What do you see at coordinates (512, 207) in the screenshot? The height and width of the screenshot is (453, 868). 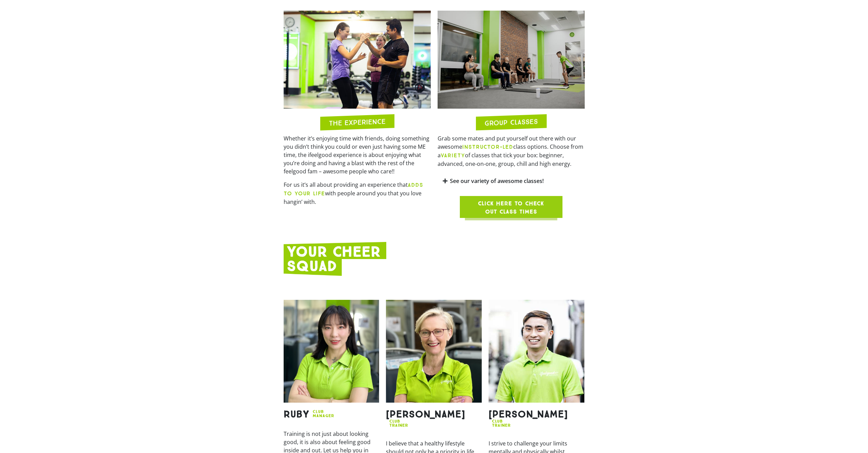 I see `a: Click here to check out class times` at bounding box center [512, 207].